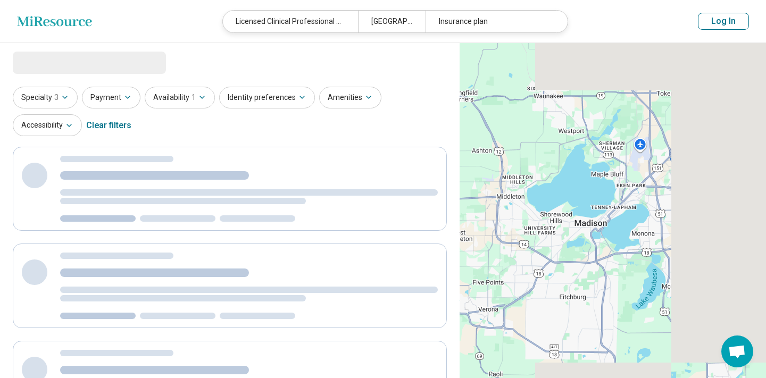 This screenshot has width=766, height=378. What do you see at coordinates (56, 97) in the screenshot?
I see `span: 3` at bounding box center [56, 97].